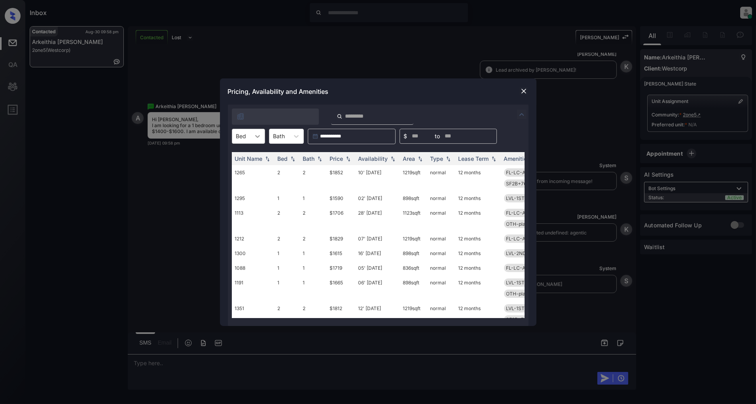  Describe the element at coordinates (409, 158) in the screenshot. I see `div: Area` at that location.